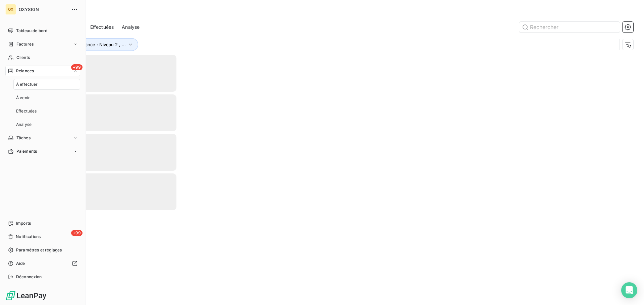 This screenshot has height=305, width=644. What do you see at coordinates (630, 291) in the screenshot?
I see `div: Open Intercom Messenger` at bounding box center [630, 291].